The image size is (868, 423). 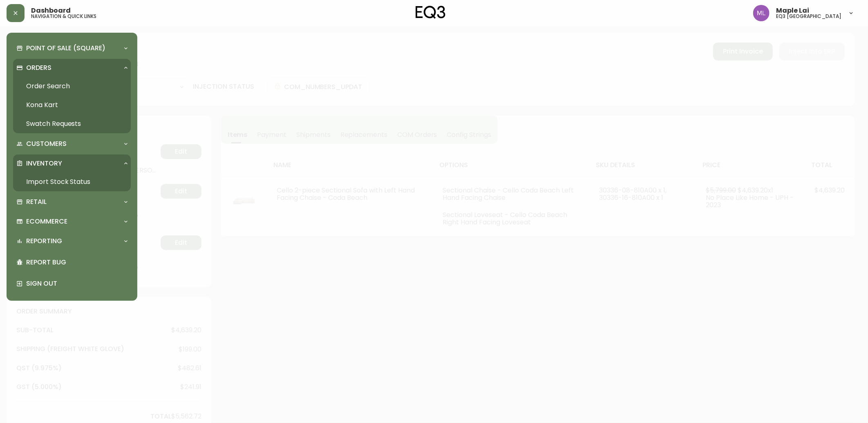 I want to click on p: Reporting, so click(x=44, y=241).